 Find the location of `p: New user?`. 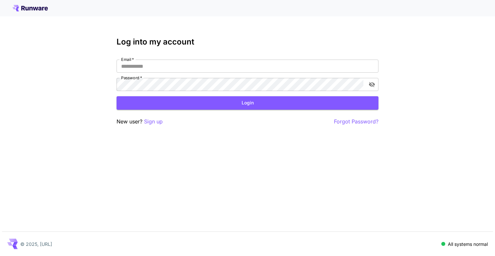

p: New user? is located at coordinates (139, 121).